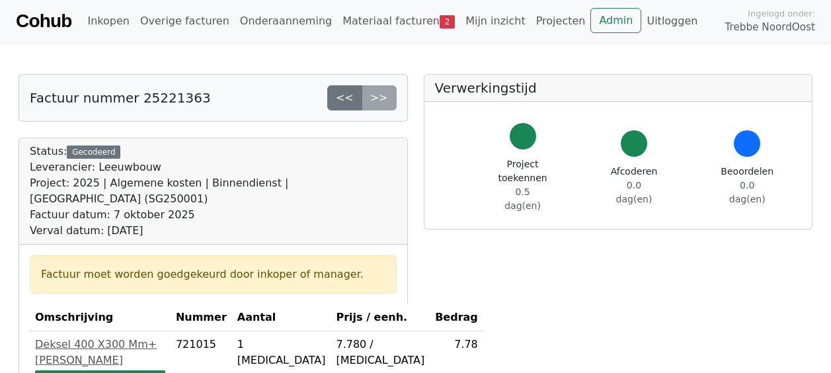 This screenshot has height=373, width=831. Describe the element at coordinates (201, 317) in the screenshot. I see `th: Nummer` at that location.